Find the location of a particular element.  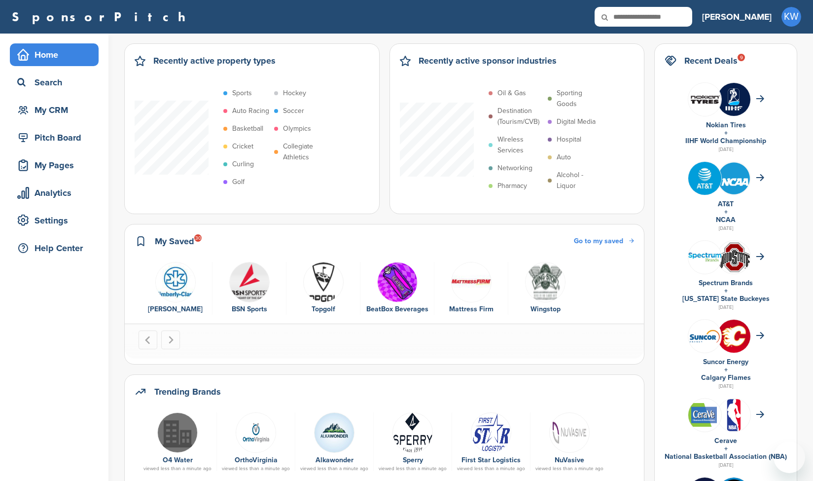

a: Go to my saved is located at coordinates (604, 241).